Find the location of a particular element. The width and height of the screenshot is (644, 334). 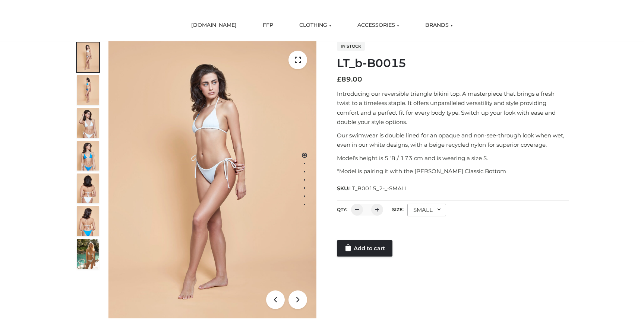

p: Model’s height is 5 ‘8 / 173 cm and is wearing a size S. is located at coordinates (453, 158).